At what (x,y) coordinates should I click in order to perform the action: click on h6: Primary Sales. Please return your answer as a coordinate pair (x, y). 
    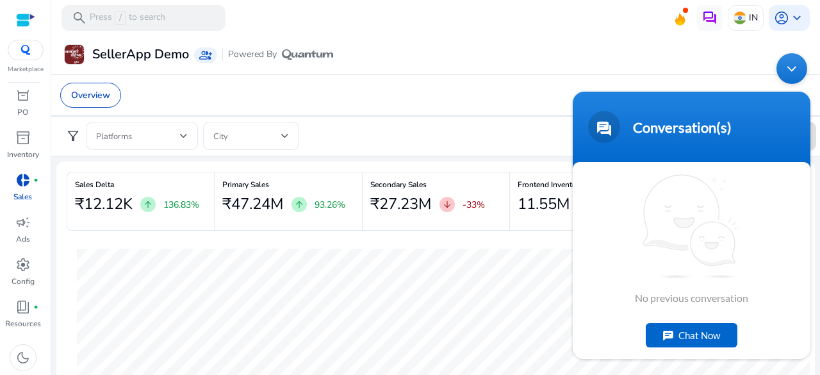
    Looking at the image, I should click on (288, 185).